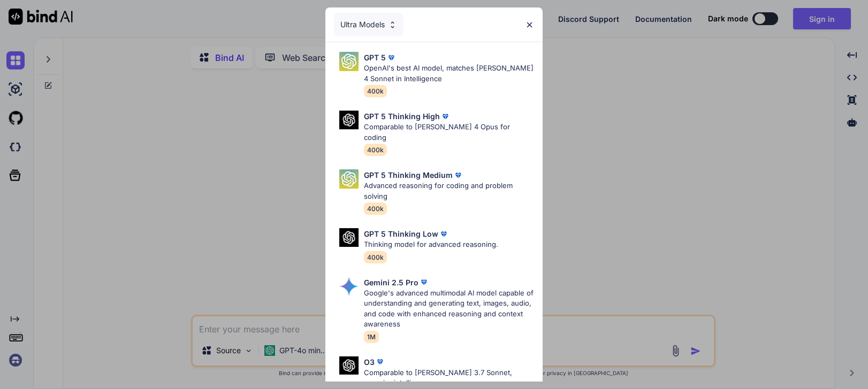  What do you see at coordinates (371, 337) in the screenshot?
I see `span: 1M` at bounding box center [371, 337].